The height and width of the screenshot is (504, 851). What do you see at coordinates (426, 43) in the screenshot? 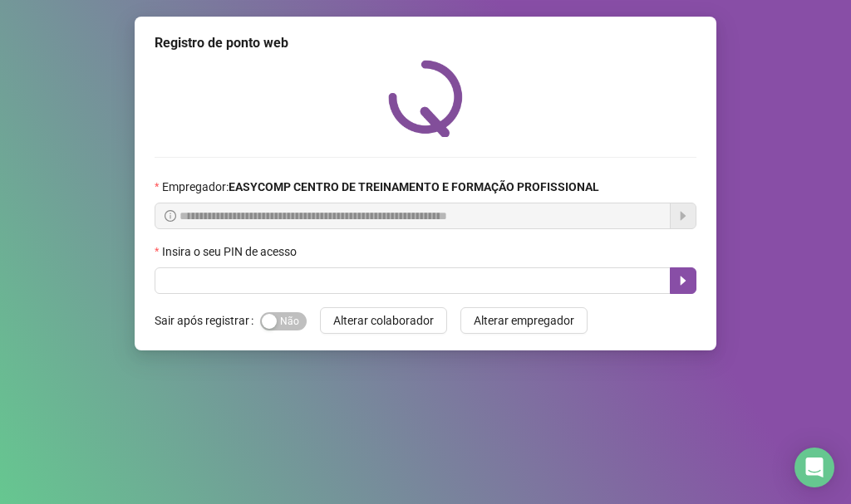
I see `div: Registro de ponto web` at bounding box center [426, 43].